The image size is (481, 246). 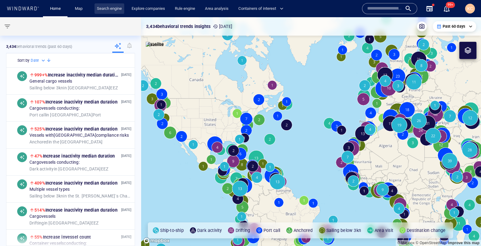 I want to click on span: Containers of interest, so click(x=261, y=9).